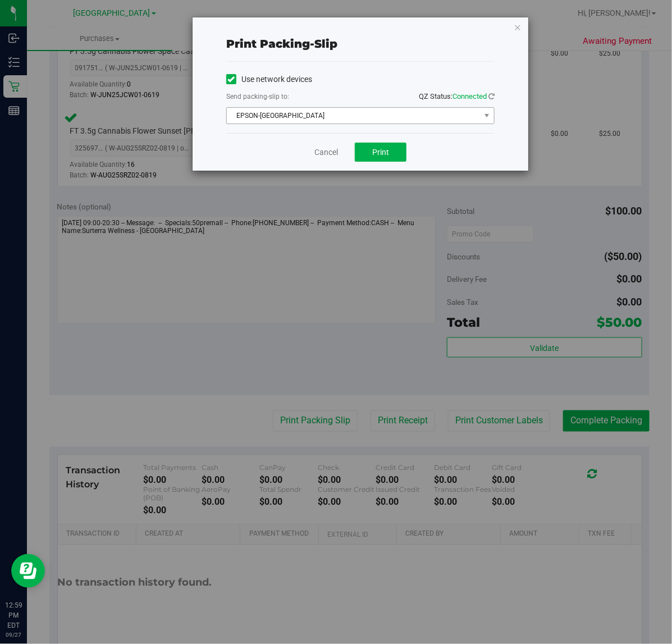 The width and height of the screenshot is (672, 644). Describe the element at coordinates (326, 152) in the screenshot. I see `a: Cancel` at that location.